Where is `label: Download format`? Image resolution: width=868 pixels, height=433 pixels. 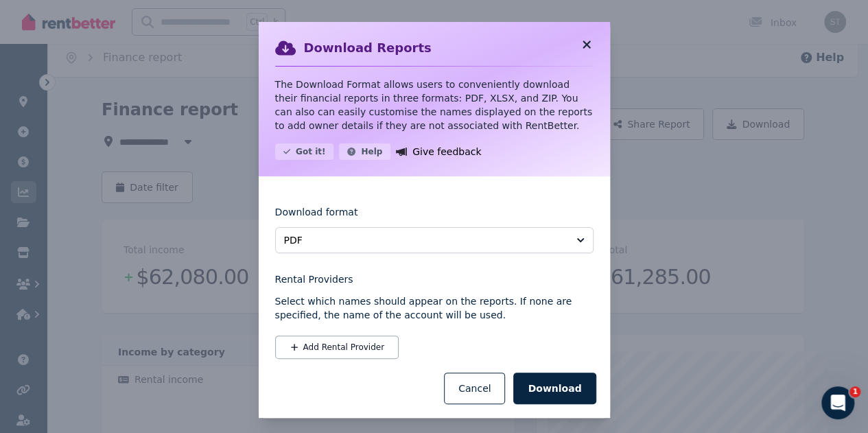
label: Download format is located at coordinates (317, 216).